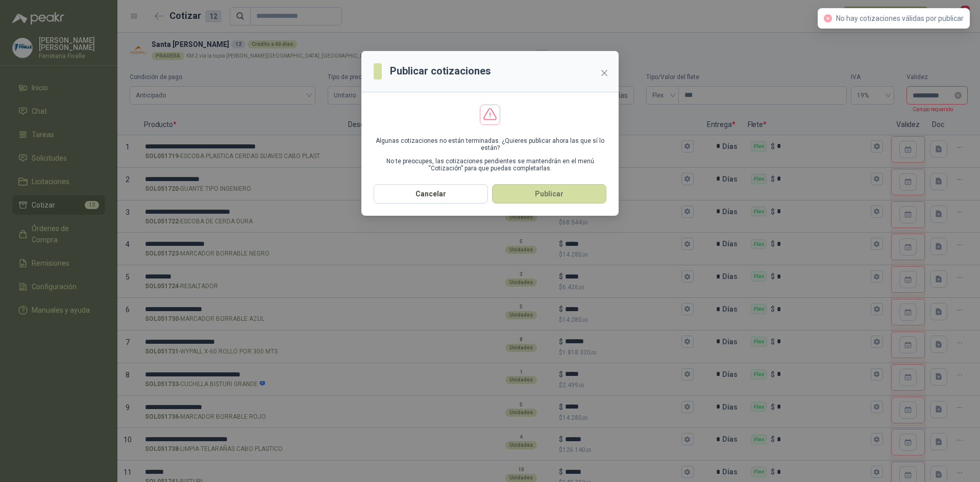 The image size is (980, 482). What do you see at coordinates (440, 71) in the screenshot?
I see `h3: Publicar cotizaciones` at bounding box center [440, 71].